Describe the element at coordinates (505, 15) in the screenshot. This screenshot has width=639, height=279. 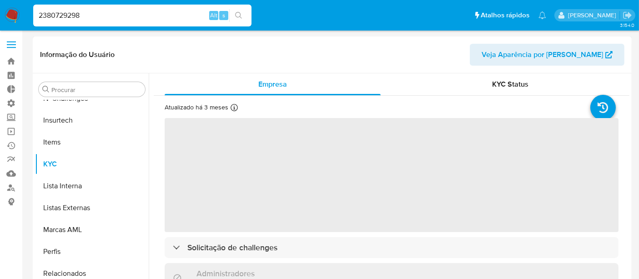
I see `span: Atalhos rápidos` at that location.